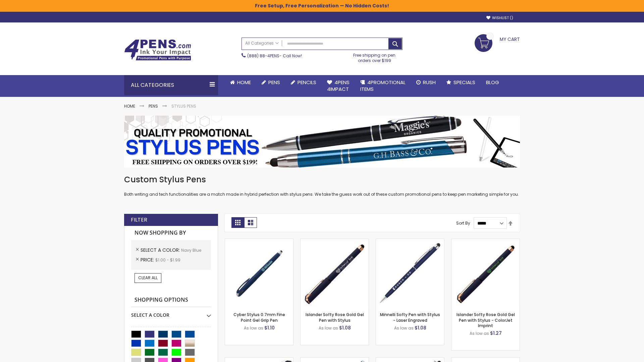 This screenshot has height=362, width=644. What do you see at coordinates (171, 300) in the screenshot?
I see `strong: Shopping Options` at bounding box center [171, 300].